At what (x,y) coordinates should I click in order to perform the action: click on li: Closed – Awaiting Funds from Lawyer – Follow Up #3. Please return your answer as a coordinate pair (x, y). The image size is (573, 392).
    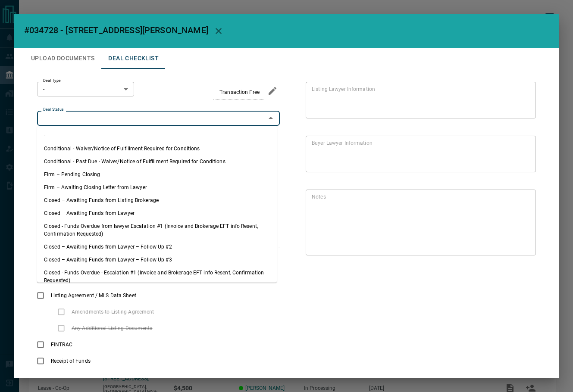
    Looking at the image, I should click on (157, 260).